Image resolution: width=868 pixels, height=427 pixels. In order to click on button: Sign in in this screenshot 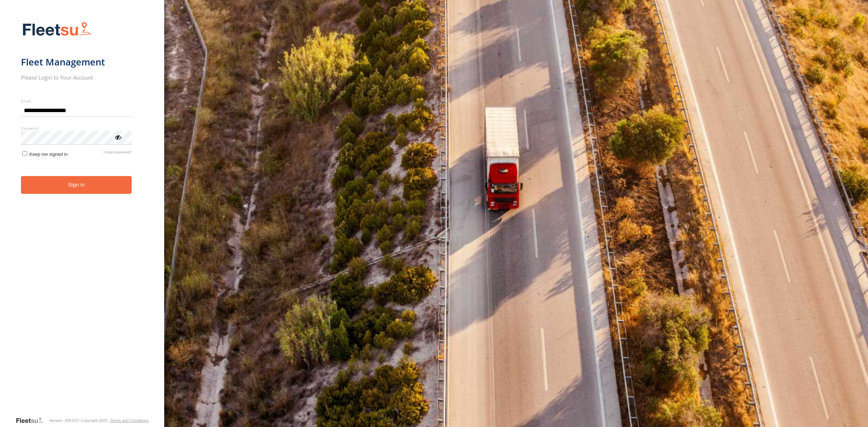, I will do `click(76, 185)`.